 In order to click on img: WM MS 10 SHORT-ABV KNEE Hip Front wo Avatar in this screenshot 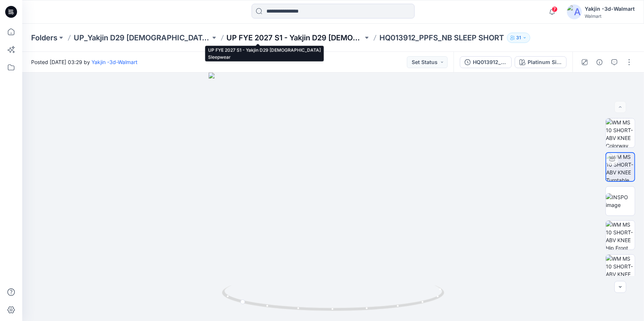, I will do `click(620, 235)`.